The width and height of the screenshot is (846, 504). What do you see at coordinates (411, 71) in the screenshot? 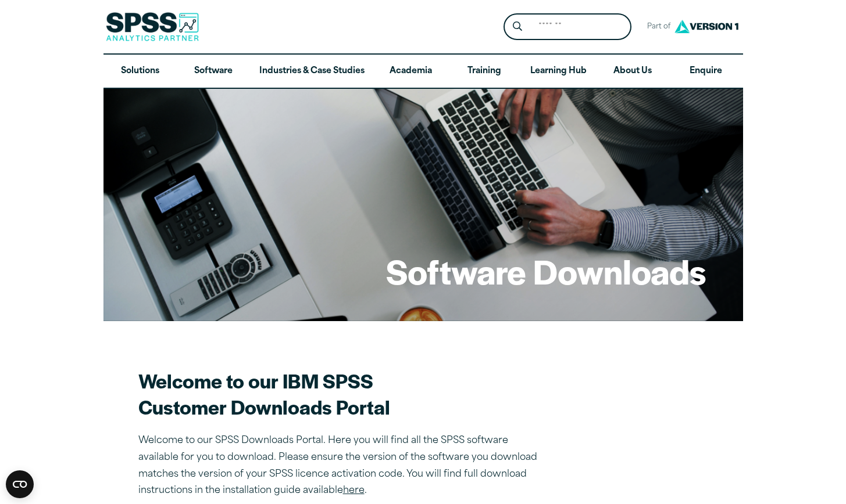
I see `a: Academia` at bounding box center [411, 71].